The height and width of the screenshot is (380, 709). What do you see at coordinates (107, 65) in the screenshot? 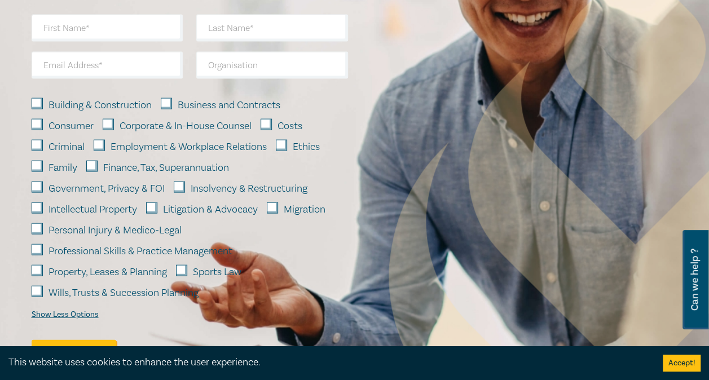
I see `input: Email Address*` at bounding box center [107, 65].